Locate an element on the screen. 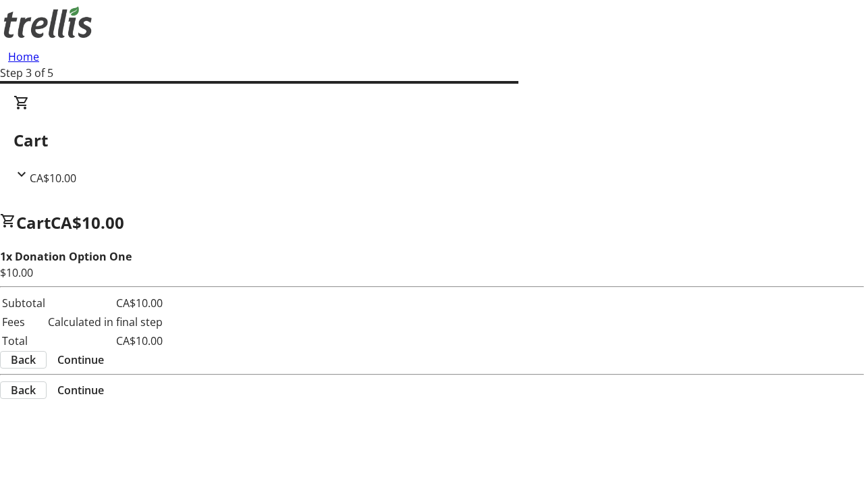 The image size is (864, 486). td: Calculated in final step is located at coordinates (105, 322).